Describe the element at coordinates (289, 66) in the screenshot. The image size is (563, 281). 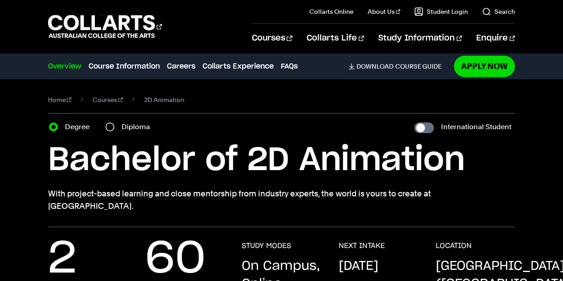
I see `a: FAQs` at that location.